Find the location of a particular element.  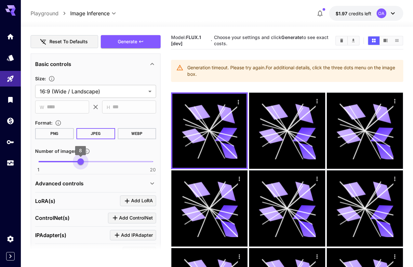

span: 1 is located at coordinates (38, 170).